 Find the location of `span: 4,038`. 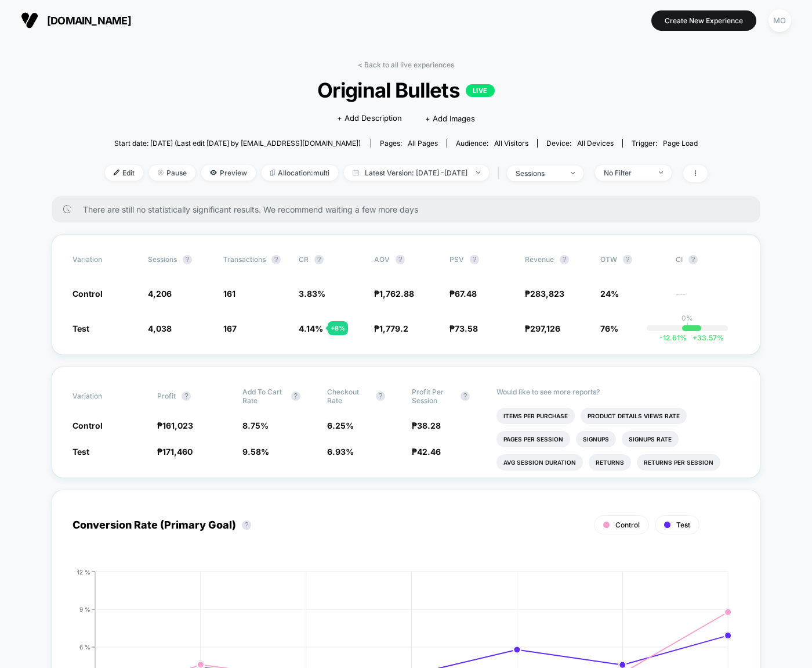

span: 4,038 is located at coordinates (160, 328).